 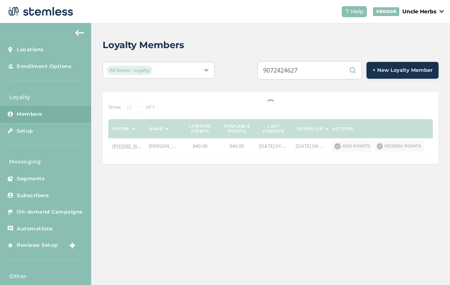 What do you see at coordinates (30, 50) in the screenshot?
I see `span: Locations` at bounding box center [30, 50].